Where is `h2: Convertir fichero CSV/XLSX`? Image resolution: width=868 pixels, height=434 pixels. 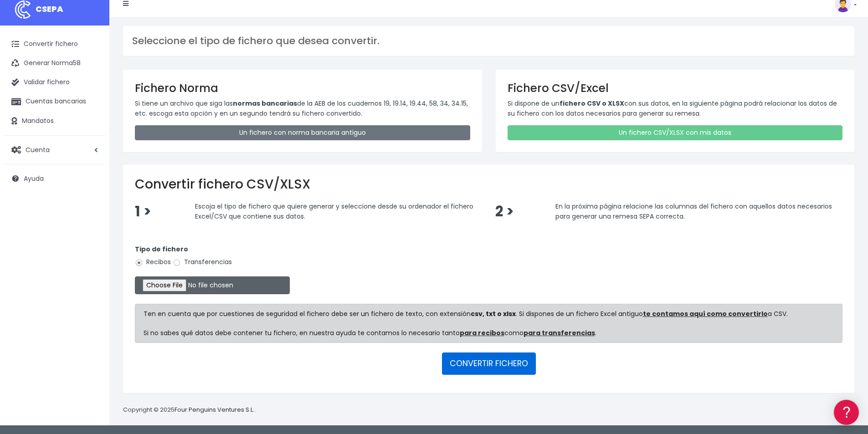 h2: Convertir fichero CSV/XLSX is located at coordinates (488, 184).